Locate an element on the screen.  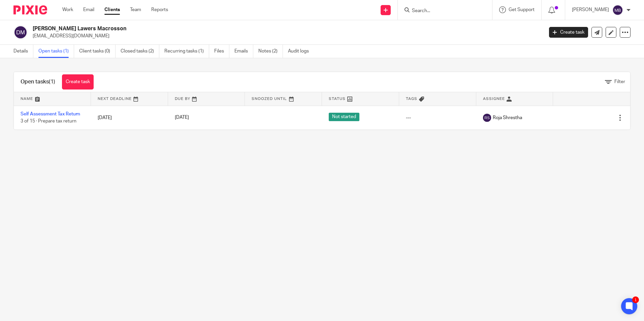
span: Filter is located at coordinates (620, 82).